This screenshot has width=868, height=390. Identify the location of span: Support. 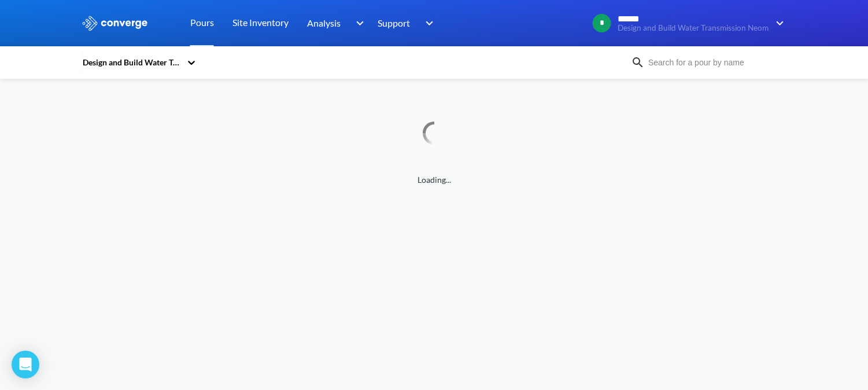
(394, 23).